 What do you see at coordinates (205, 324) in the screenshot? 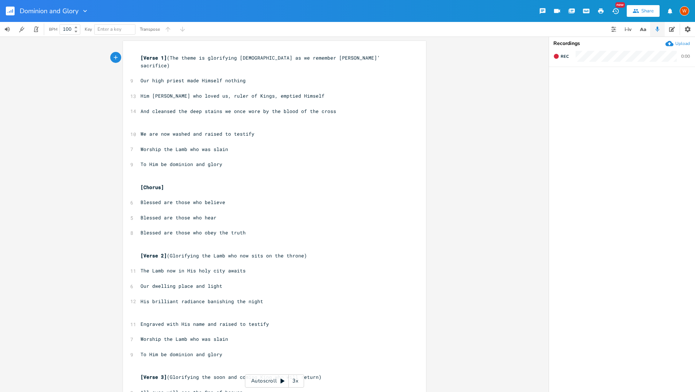
I see `span: Engraved with His name and raised to testify` at bounding box center [205, 324].